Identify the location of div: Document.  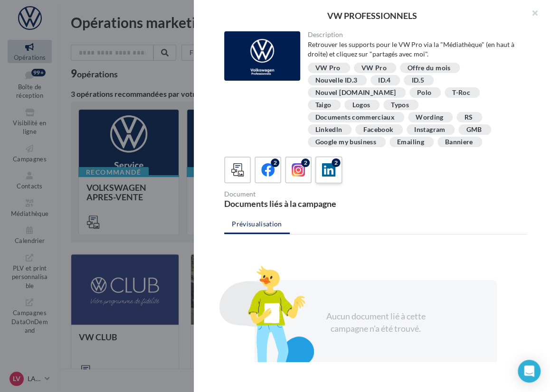
(298, 195).